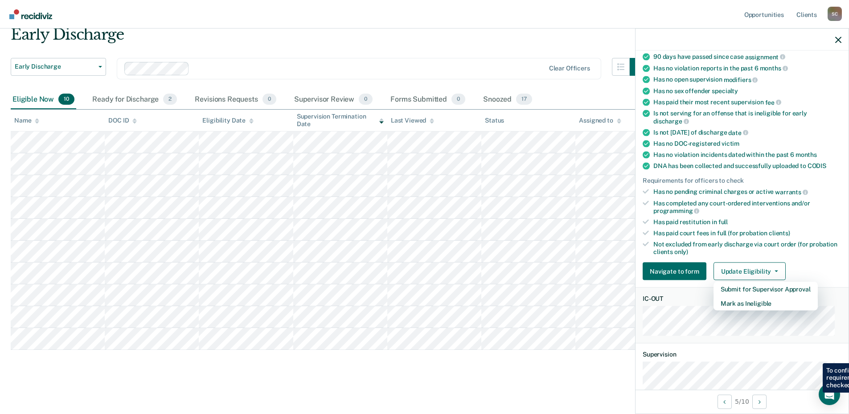  I want to click on a: Navigate to form link, so click(676, 272).